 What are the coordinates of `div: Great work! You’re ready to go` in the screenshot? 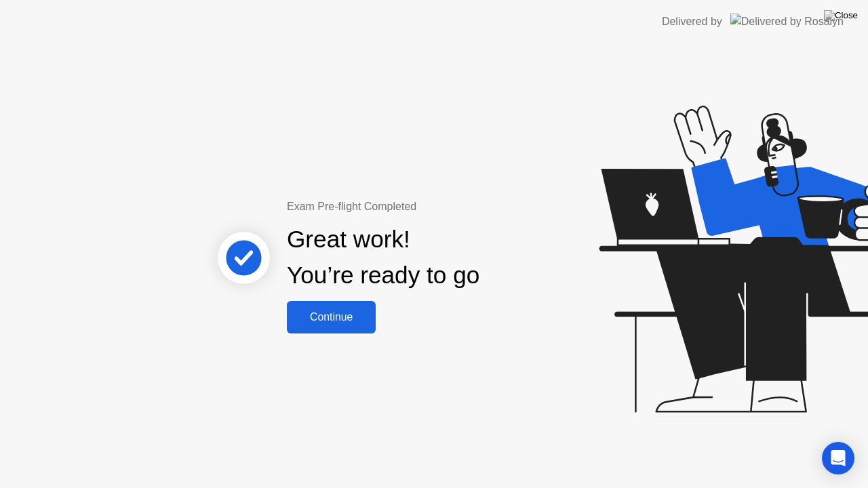 It's located at (383, 258).